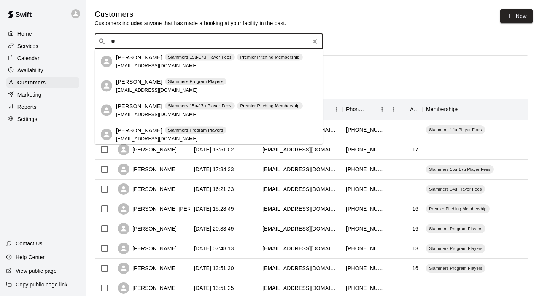 This screenshot has height=296, width=542. What do you see at coordinates (43, 70) in the screenshot?
I see `a: Availability` at bounding box center [43, 70].